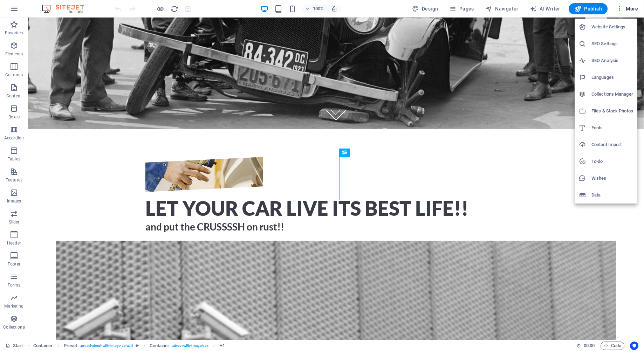  What do you see at coordinates (612, 111) in the screenshot?
I see `h6: Files & Stock Photos` at bounding box center [612, 111].